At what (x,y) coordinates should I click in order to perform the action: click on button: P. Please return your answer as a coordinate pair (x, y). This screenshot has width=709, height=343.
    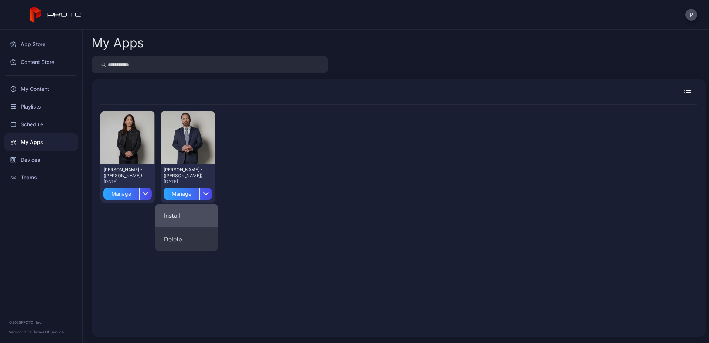
    Looking at the image, I should click on (691, 15).